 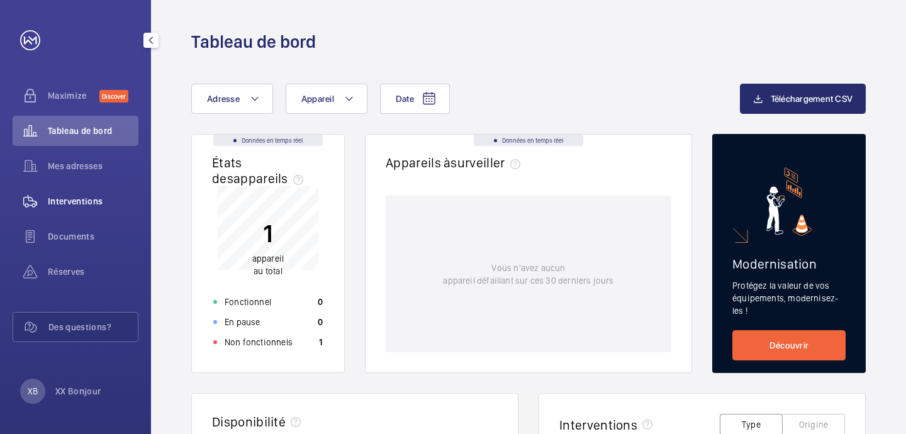 I want to click on span: Documents, so click(x=93, y=237).